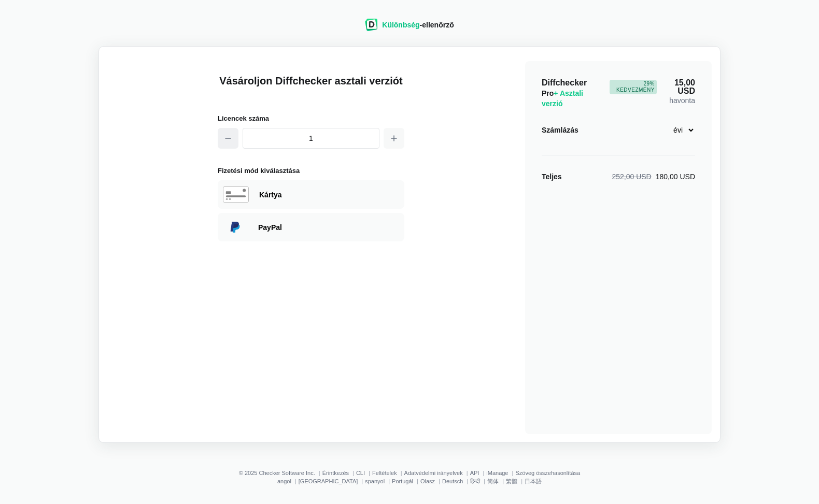  What do you see at coordinates (497, 473) in the screenshot?
I see `a: iManage` at bounding box center [497, 473].